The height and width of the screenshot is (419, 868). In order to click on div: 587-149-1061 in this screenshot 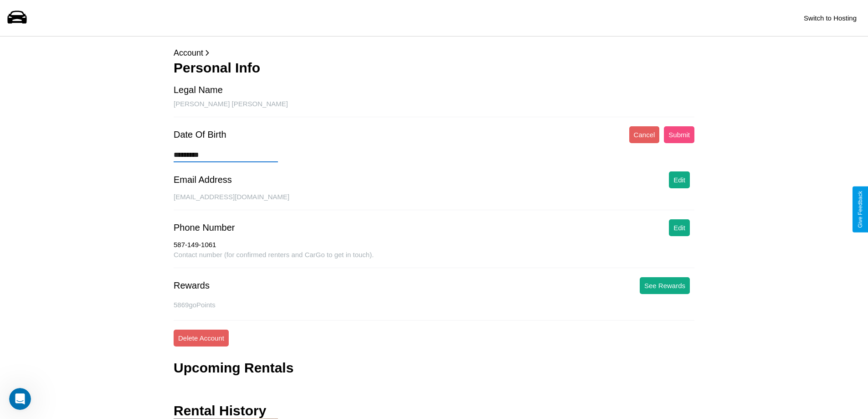, I will do `click(434, 246)`.